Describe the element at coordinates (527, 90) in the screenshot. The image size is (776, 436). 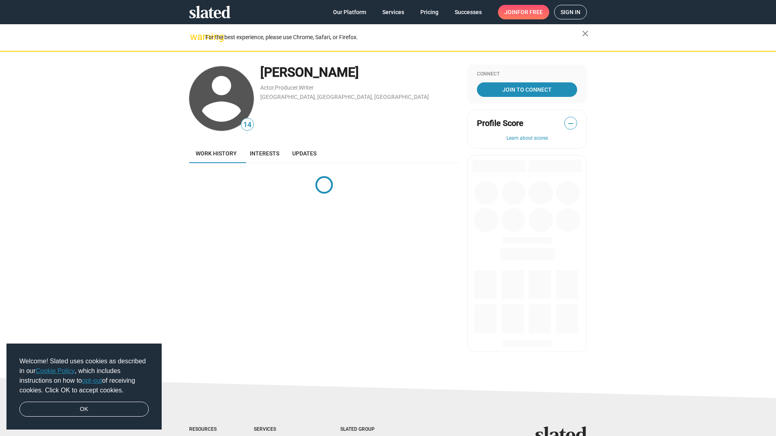
I see `a: Join To Connect` at that location.